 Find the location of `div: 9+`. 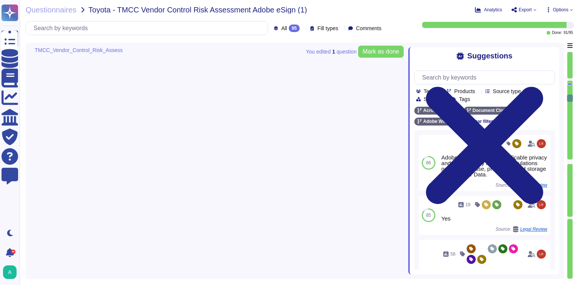

div: 9+ is located at coordinates (13, 252).